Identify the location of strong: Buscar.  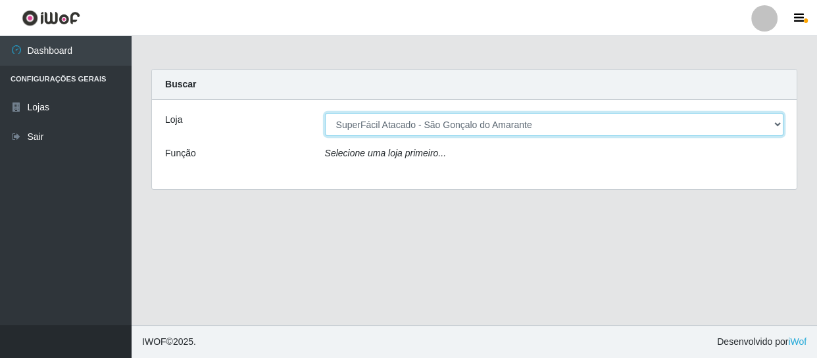
(180, 84).